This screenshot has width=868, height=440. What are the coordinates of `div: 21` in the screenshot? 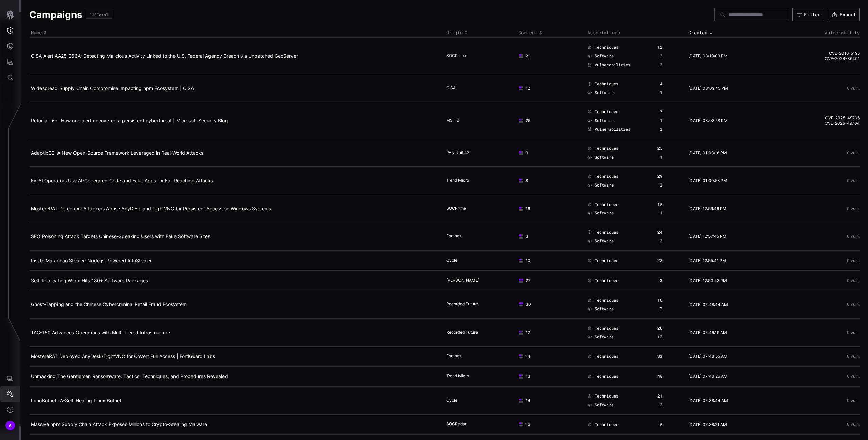 It's located at (548, 56).